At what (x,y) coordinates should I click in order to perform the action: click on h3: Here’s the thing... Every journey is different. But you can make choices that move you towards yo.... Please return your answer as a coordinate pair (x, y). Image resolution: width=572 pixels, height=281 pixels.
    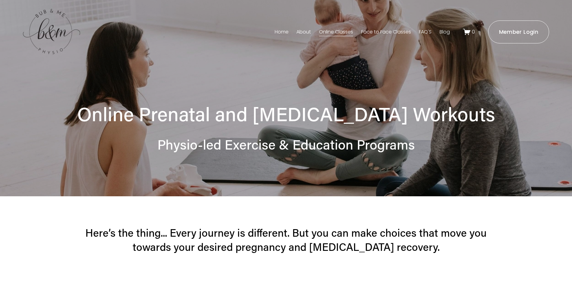
    Looking at the image, I should click on (286, 240).